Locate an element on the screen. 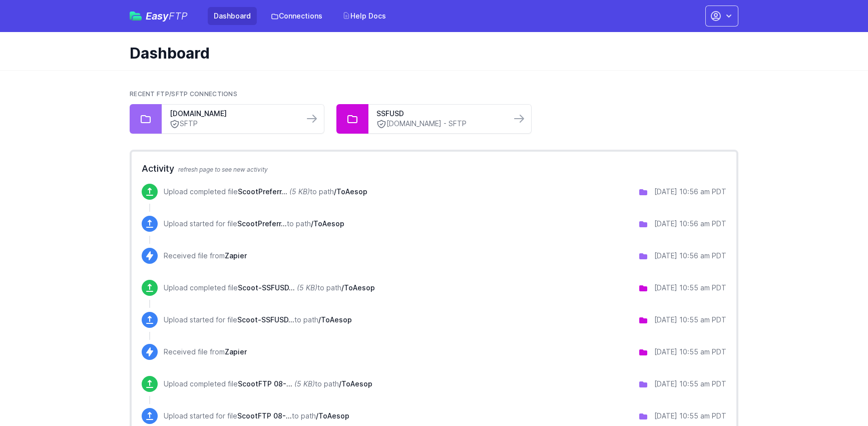  h2: Activity is located at coordinates (434, 168).